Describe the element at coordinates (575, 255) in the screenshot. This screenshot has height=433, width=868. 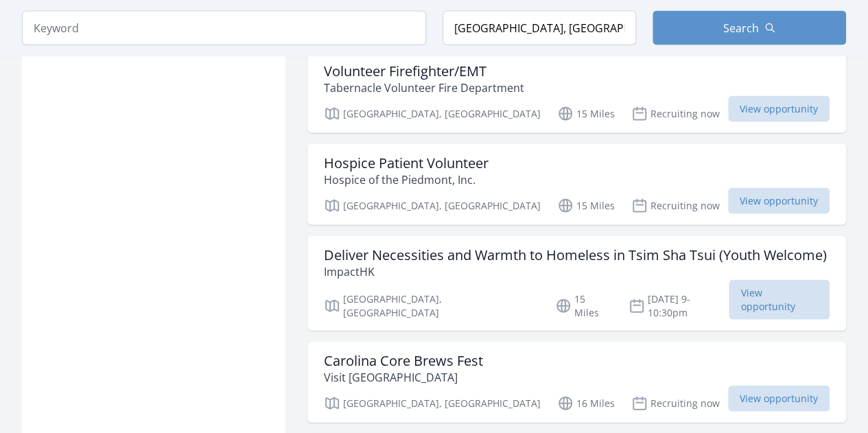
I see `h3: Deliver Necessities and Warmth to Homeless in Tsim Sha Tsui (Youth Welcome)` at that location.